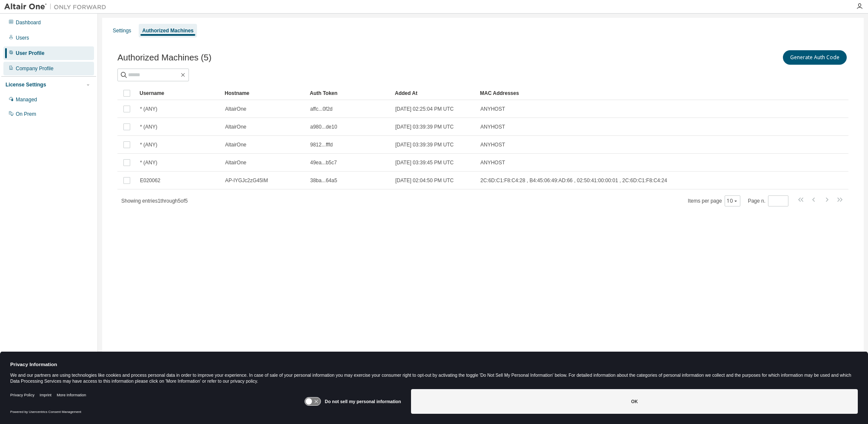  I want to click on span: 38ba...64a5, so click(323, 181).